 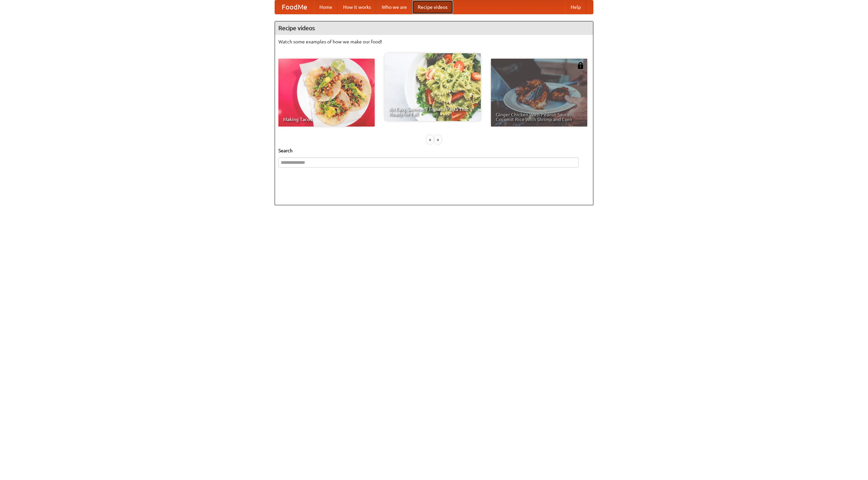 I want to click on p: Watch some examples of how we make our food!, so click(x=434, y=42).